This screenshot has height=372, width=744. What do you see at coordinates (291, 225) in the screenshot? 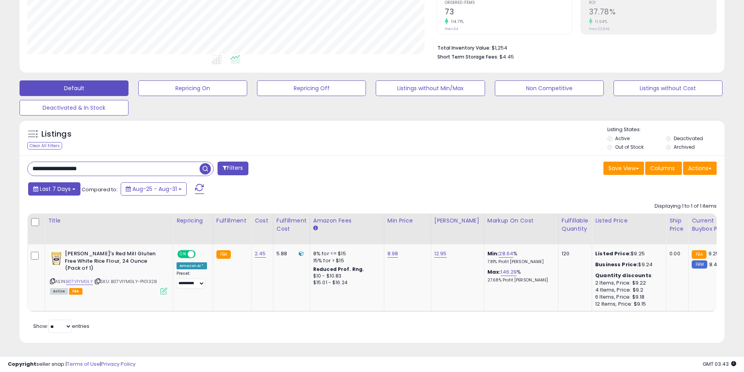
I see `div: Fulfillment Cost` at bounding box center [291, 225].